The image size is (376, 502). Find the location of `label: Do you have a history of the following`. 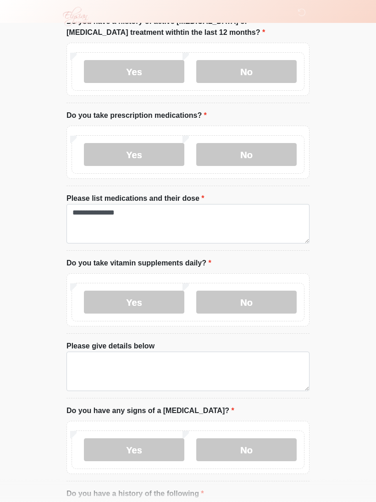

label: Do you have a history of the following is located at coordinates (135, 494).